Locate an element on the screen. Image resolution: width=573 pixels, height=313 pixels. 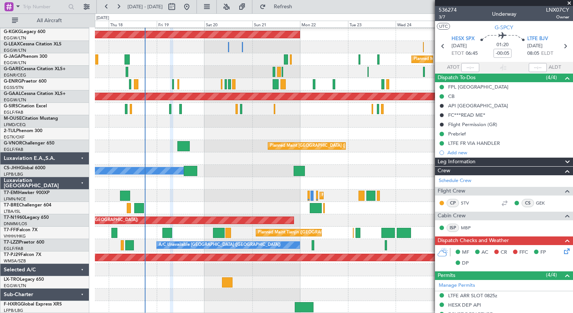
a: STV is located at coordinates (469, 203).